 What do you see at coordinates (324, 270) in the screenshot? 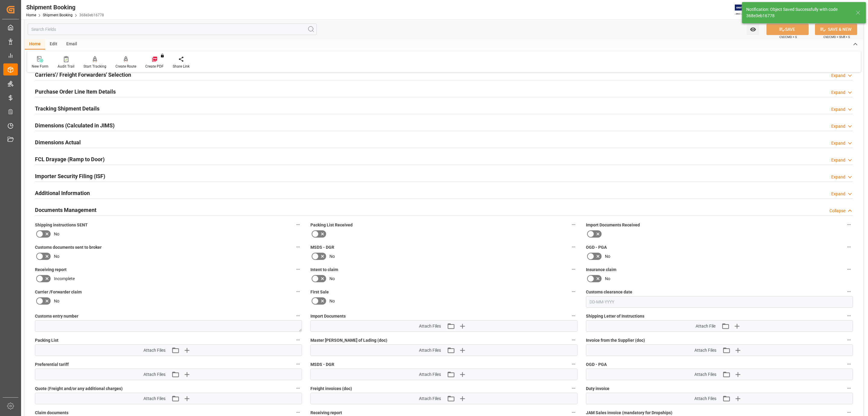
I see `span: Intent to claim` at bounding box center [324, 270].